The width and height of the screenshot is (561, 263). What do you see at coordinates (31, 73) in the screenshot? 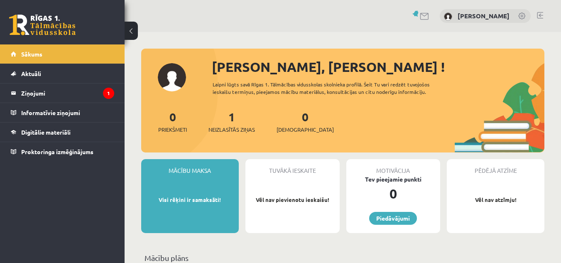
I see `span: Aktuāli` at bounding box center [31, 73].